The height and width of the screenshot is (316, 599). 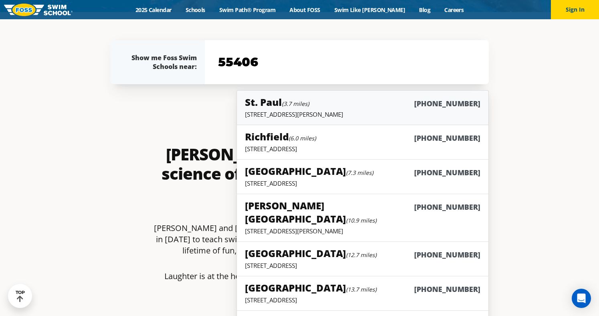 I want to click on a: About FOSS, so click(x=305, y=10).